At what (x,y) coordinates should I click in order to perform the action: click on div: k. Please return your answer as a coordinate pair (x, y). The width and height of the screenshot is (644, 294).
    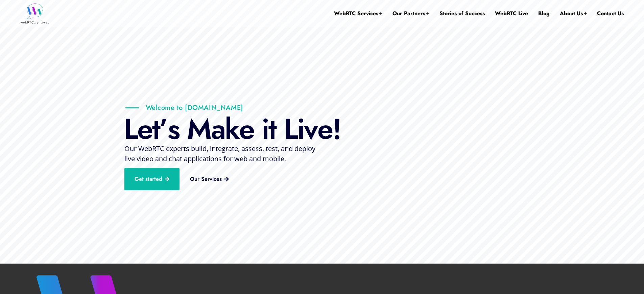
    Looking at the image, I should click on (232, 129).